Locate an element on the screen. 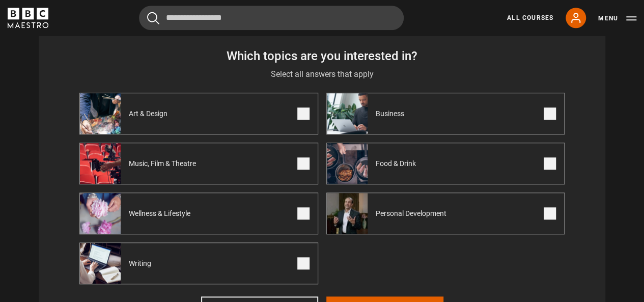 Image resolution: width=644 pixels, height=302 pixels. span: Wellness & Lifestyle is located at coordinates (161, 214).